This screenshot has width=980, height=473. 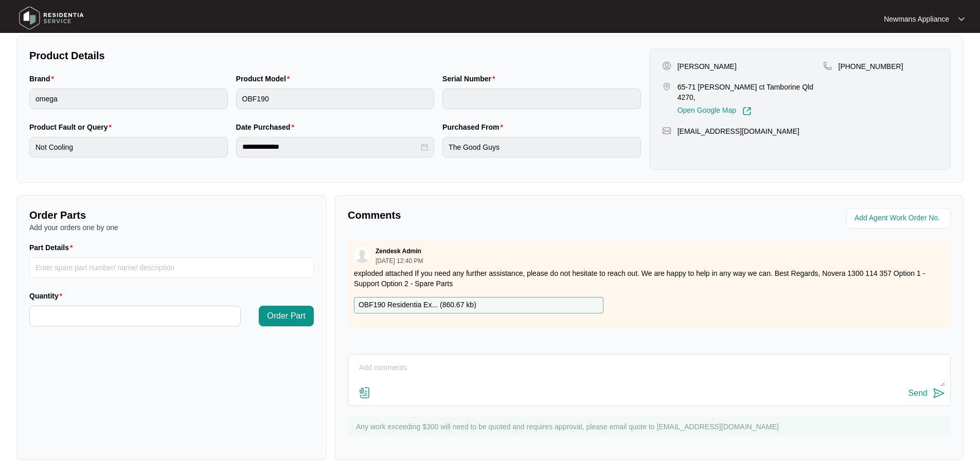 I want to click on input: Brand, so click(x=129, y=99).